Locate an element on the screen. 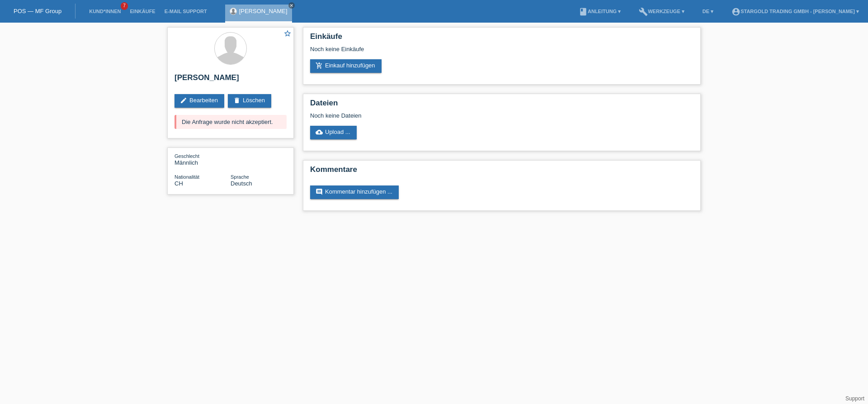 The image size is (868, 404). a: bookAnleitung ▾ is located at coordinates (600, 11).